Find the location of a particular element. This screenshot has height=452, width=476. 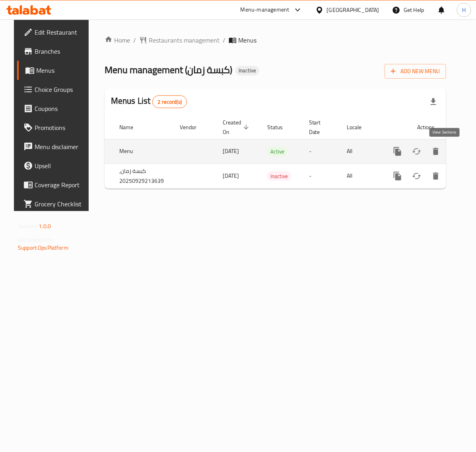

div: Menu-management is located at coordinates (265, 10).